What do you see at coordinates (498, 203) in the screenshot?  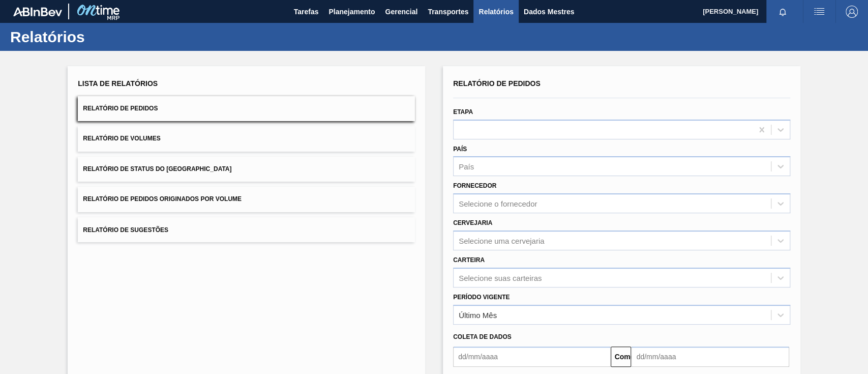 I see `font: Selecione o fornecedor` at bounding box center [498, 203].